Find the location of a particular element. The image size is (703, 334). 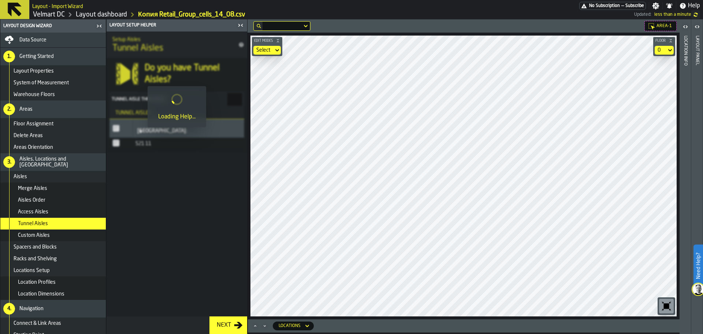

li: menu System of Measurement is located at coordinates (53, 83).